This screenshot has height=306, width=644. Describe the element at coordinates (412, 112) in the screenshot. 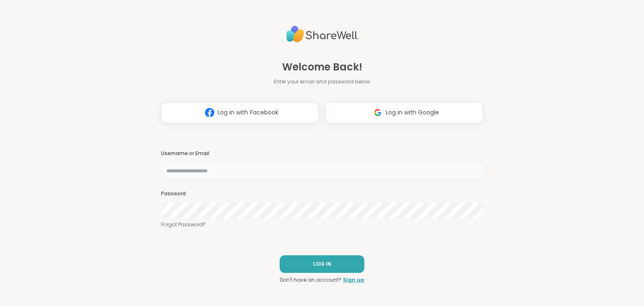

I see `span: Log in with Google` at that location.